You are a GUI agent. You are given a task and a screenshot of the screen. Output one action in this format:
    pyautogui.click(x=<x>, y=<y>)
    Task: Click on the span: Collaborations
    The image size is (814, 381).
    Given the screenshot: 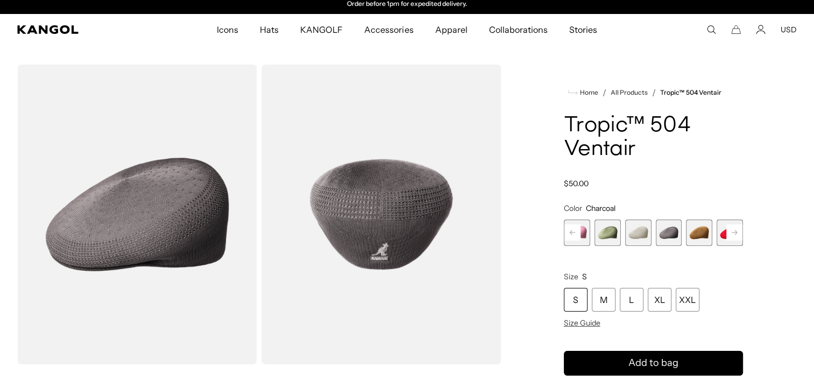 What is the action you would take?
    pyautogui.click(x=518, y=30)
    